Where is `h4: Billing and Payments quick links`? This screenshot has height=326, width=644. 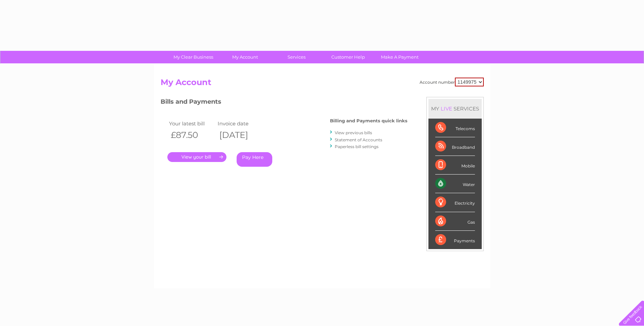
h4: Billing and Payments quick links is located at coordinates (369, 121).